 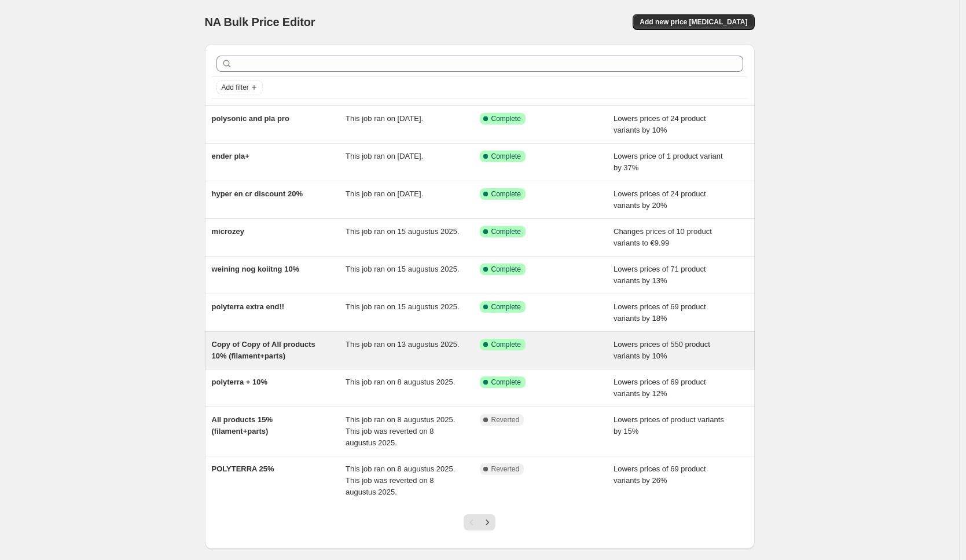 I want to click on span: ender pla+, so click(x=230, y=155).